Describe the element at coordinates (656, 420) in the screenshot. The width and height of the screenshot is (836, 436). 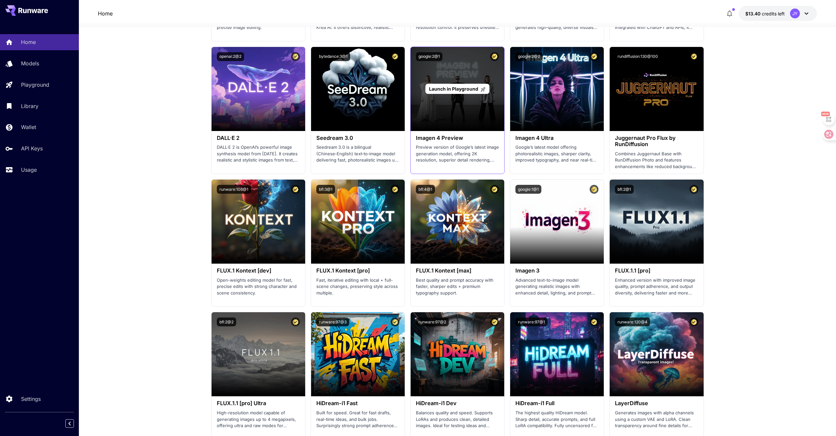
I see `p: Generates images with alpha channels using a custom VAE and LoRA. Clean transparency around fine ...` at that location.